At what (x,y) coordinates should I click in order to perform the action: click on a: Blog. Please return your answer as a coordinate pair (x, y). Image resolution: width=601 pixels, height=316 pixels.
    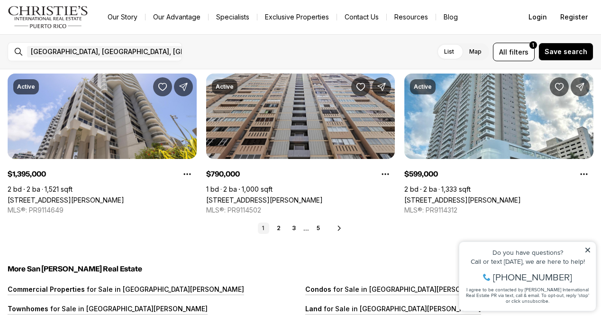
    Looking at the image, I should click on (451, 17).